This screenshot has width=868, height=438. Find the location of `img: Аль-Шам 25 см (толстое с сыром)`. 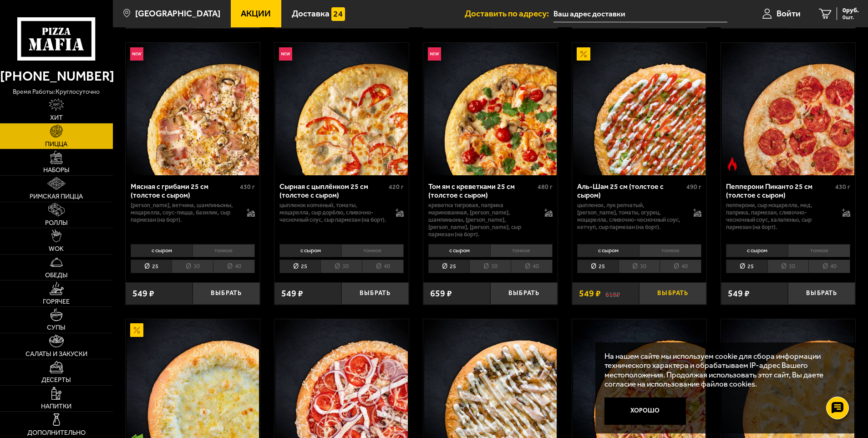

img: Аль-Шам 25 см (толстое с сыром) is located at coordinates (639, 109).